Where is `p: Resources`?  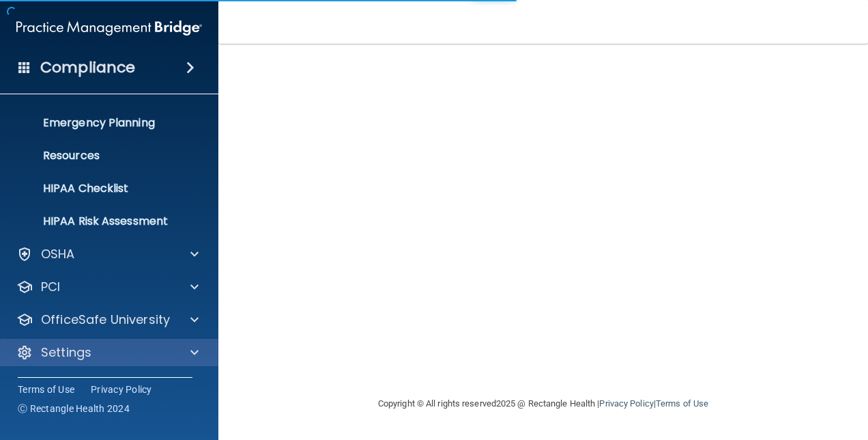
p: Resources is located at coordinates (102, 155).